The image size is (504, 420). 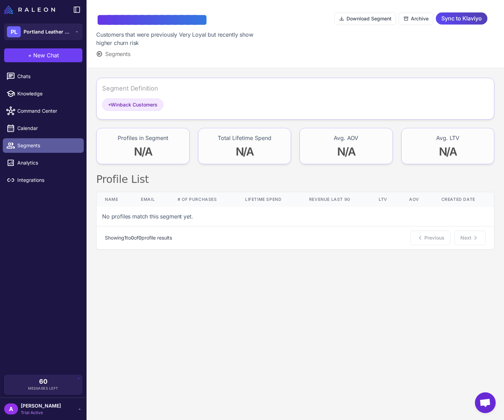 I want to click on span: Integrations, so click(x=48, y=180).